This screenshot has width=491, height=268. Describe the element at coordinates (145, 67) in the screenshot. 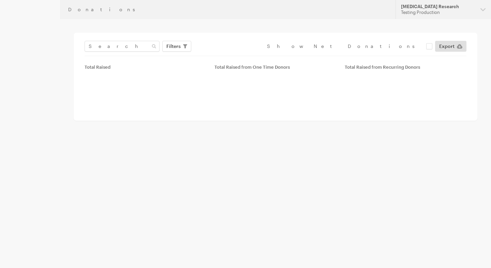

I see `div: Total Raised` at that location.